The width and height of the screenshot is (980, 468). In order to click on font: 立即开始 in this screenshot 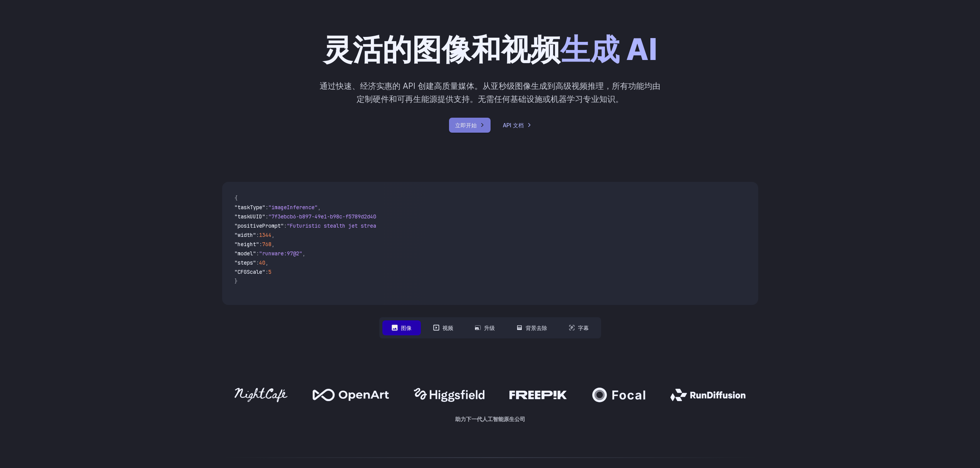, I will do `click(466, 125)`.